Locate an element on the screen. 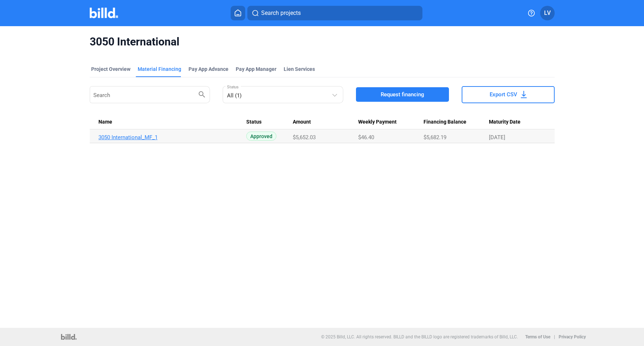 This screenshot has height=346, width=644. div: Financing Balance is located at coordinates (457, 122).